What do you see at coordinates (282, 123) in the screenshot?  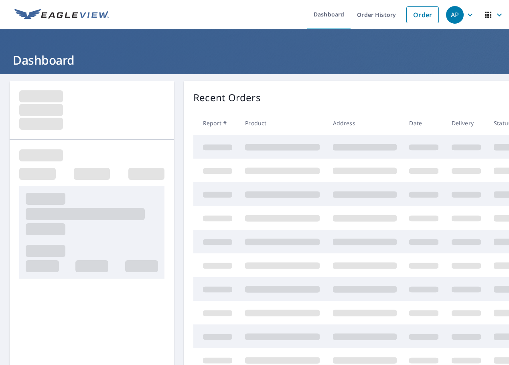 I see `th: Product` at bounding box center [282, 123].